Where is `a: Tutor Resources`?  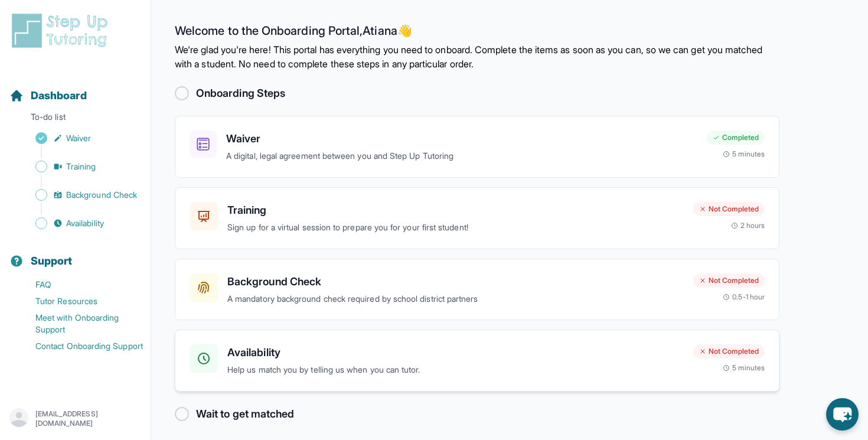 a: Tutor Resources is located at coordinates (80, 301).